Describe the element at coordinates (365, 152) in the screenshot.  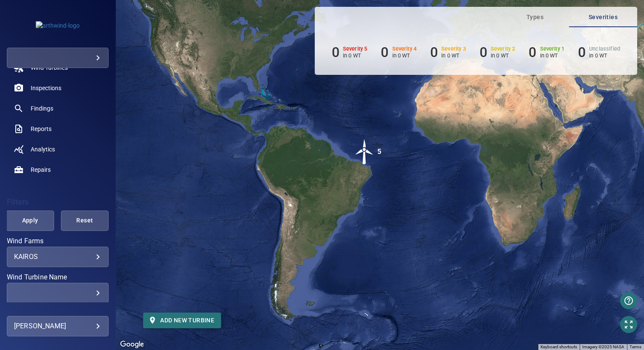
I see `gmp-advanced-marker: 5` at that location.